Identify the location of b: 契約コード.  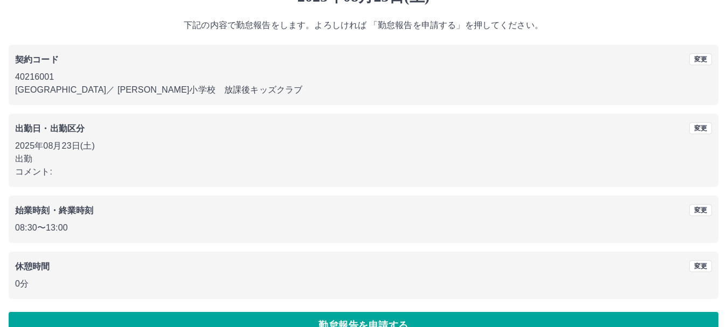
(37, 59).